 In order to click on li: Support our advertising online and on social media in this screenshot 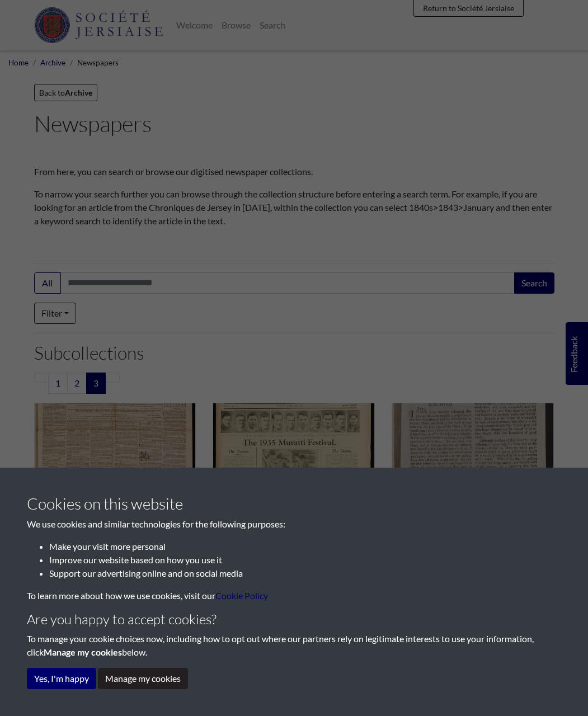, I will do `click(305, 574)`.